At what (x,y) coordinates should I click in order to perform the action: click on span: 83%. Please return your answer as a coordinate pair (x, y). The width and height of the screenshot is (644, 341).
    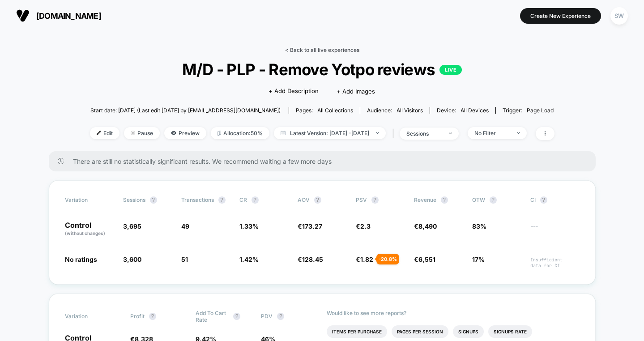
    Looking at the image, I should click on (479, 227).